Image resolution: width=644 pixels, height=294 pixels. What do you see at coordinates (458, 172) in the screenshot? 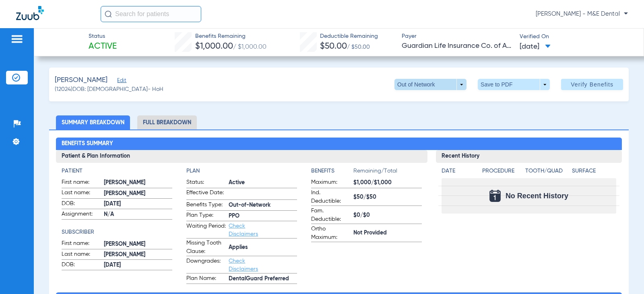
I see `app-breakdown-title: Date` at bounding box center [458, 172].